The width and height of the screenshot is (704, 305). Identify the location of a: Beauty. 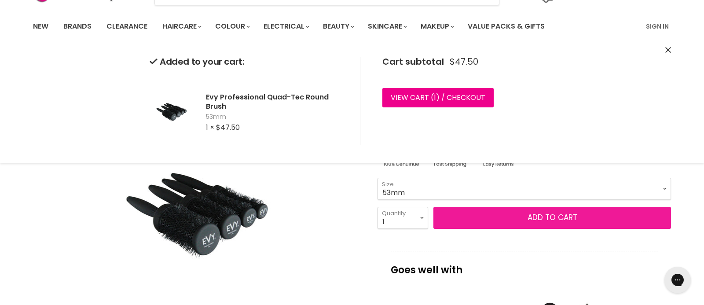
(338, 26).